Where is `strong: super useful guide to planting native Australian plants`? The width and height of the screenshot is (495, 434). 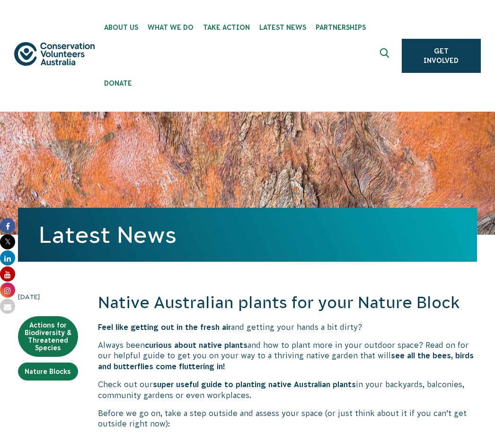
strong: super useful guide to planting native Australian plants is located at coordinates (254, 384).